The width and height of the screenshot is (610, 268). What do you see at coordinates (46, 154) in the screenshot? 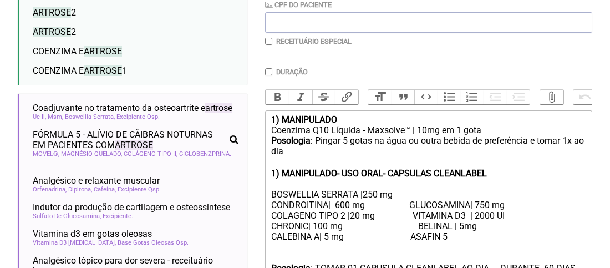
I see `span: MOVEL®` at bounding box center [46, 154].